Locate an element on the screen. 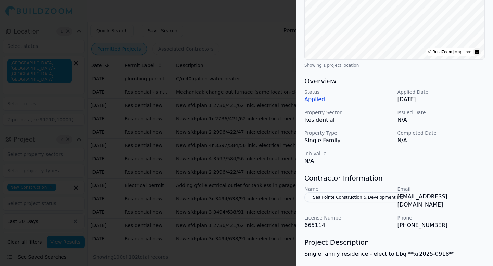  p: Issued Date is located at coordinates (441, 113).